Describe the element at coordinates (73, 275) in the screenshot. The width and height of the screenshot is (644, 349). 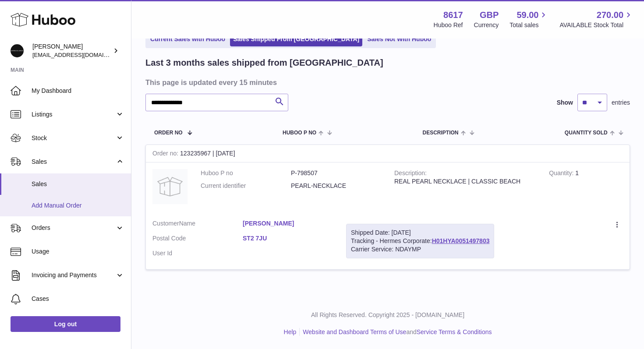
I see `span: Invoicing and Payments` at that location.